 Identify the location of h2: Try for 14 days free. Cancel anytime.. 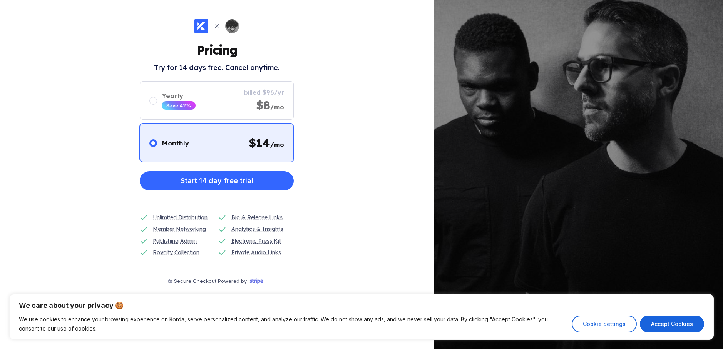
(217, 67).